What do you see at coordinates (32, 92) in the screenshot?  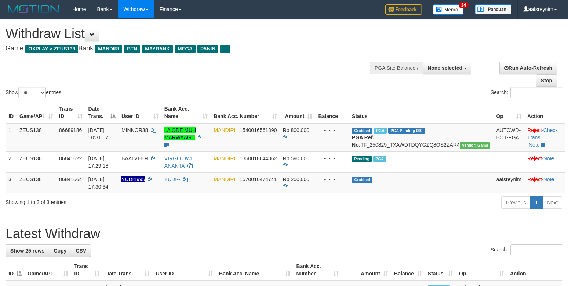 I see `select: Showentries` at bounding box center [32, 92].